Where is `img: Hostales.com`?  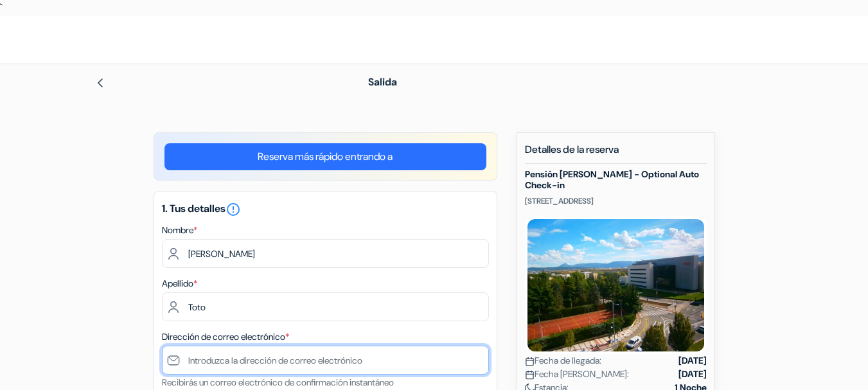 img: Hostales.com is located at coordinates (87, 39).